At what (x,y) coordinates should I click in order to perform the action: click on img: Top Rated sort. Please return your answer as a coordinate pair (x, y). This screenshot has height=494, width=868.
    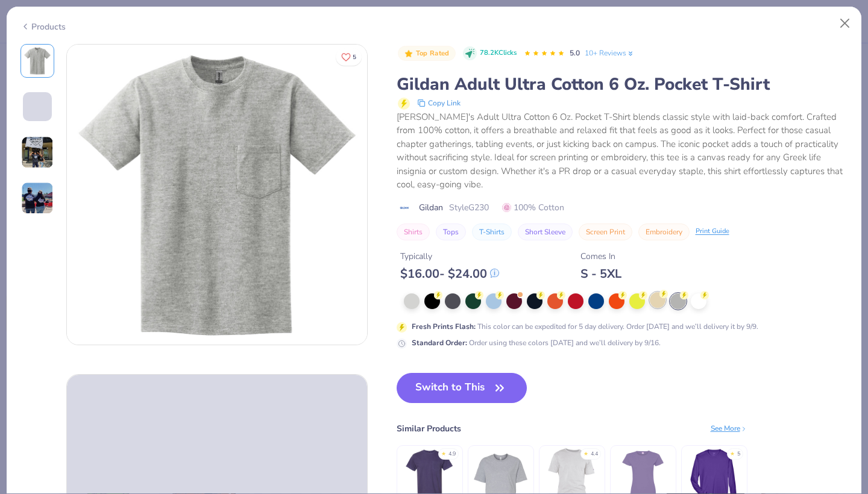
    Looking at the image, I should click on (409, 54).